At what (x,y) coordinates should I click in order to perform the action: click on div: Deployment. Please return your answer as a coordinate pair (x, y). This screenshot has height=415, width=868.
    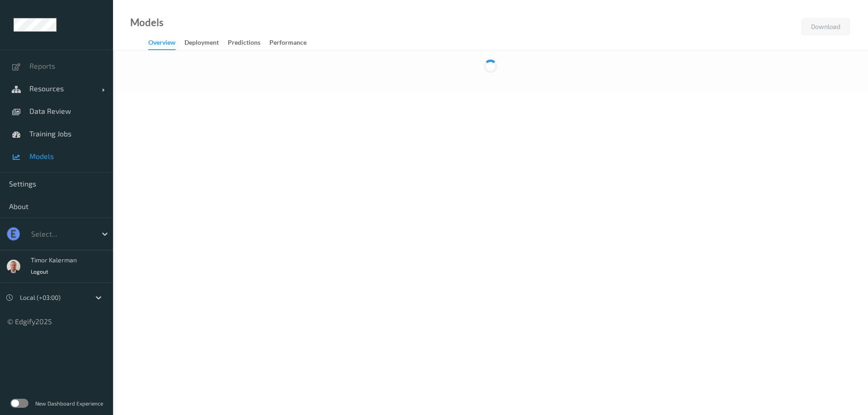
    Looking at the image, I should click on (202, 44).